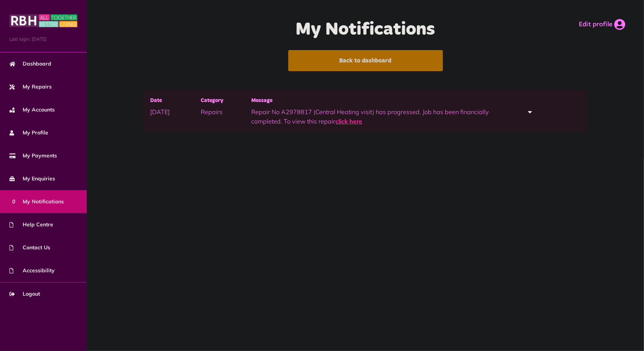 The image size is (644, 351). Describe the element at coordinates (32, 271) in the screenshot. I see `span: Accessibility` at that location.